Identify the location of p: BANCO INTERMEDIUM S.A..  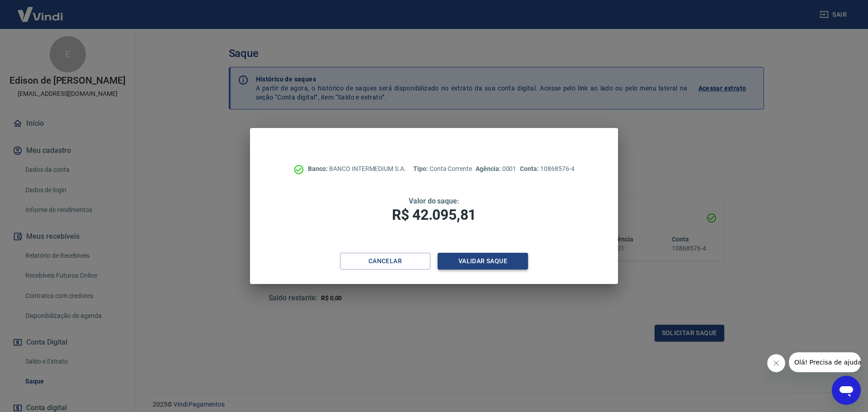
(357, 169).